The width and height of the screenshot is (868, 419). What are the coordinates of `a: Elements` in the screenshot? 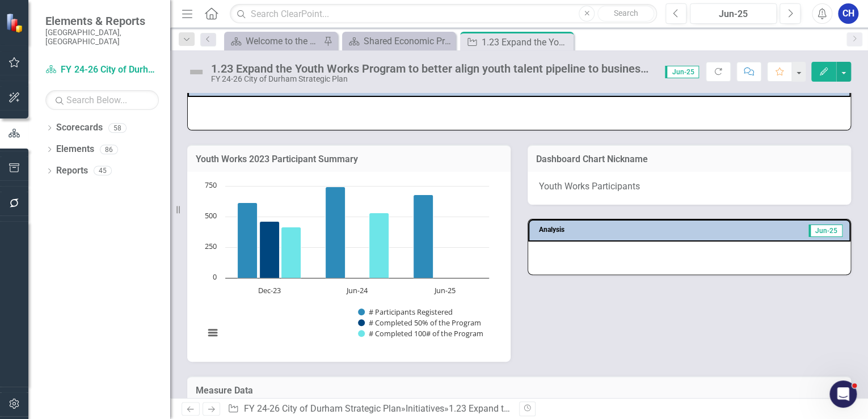 It's located at (75, 149).